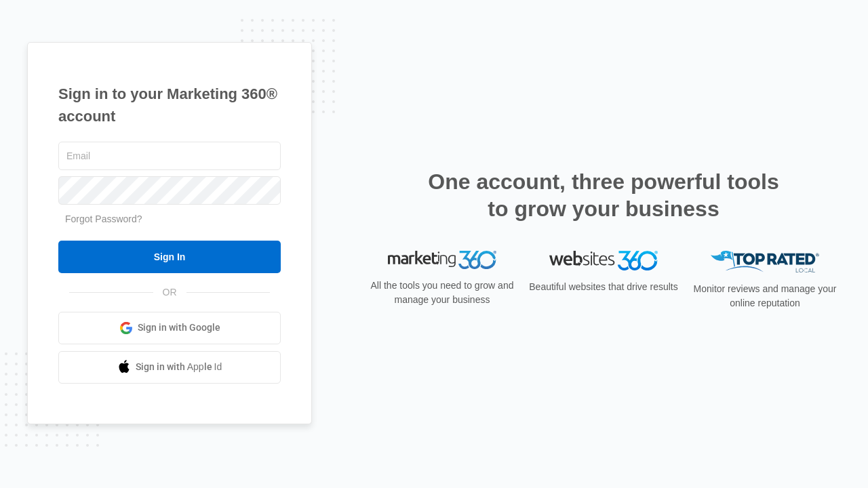 The image size is (868, 488). What do you see at coordinates (603, 196) in the screenshot?
I see `h2: One account, three powerful tools to grow your business` at bounding box center [603, 196].